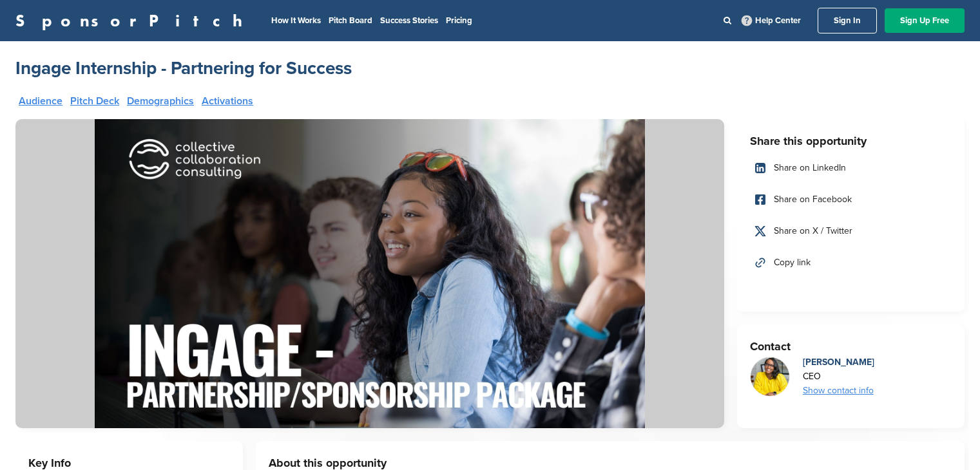 This screenshot has width=980, height=470. Describe the element at coordinates (792, 263) in the screenshot. I see `span: Copy link` at that location.